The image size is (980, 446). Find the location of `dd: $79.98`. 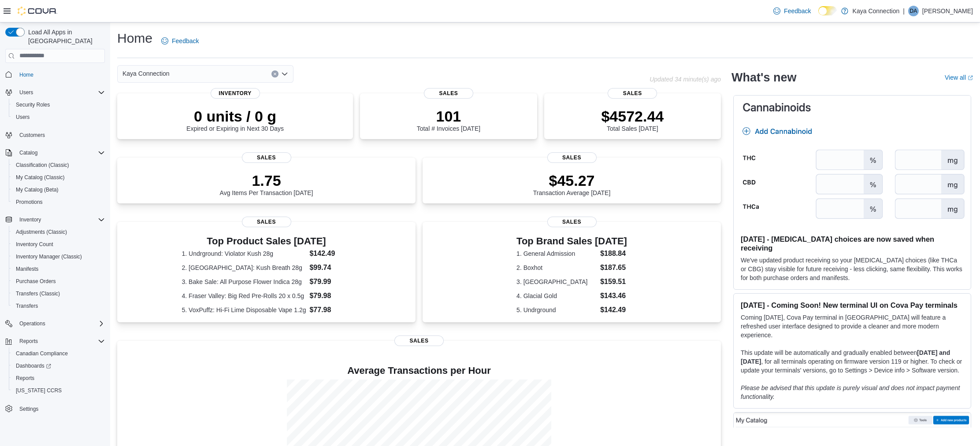

dd: $79.98 is located at coordinates (330, 296).